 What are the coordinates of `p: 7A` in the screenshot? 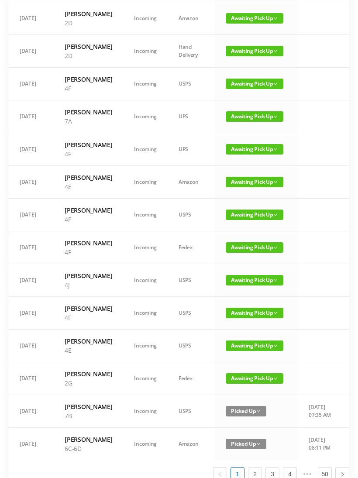 It's located at (88, 121).